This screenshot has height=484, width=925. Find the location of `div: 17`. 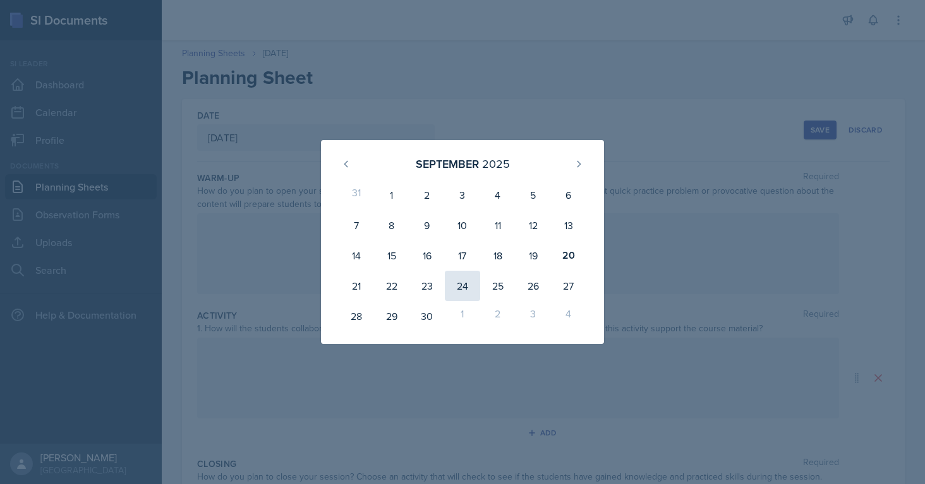

div: 17 is located at coordinates (462, 256).